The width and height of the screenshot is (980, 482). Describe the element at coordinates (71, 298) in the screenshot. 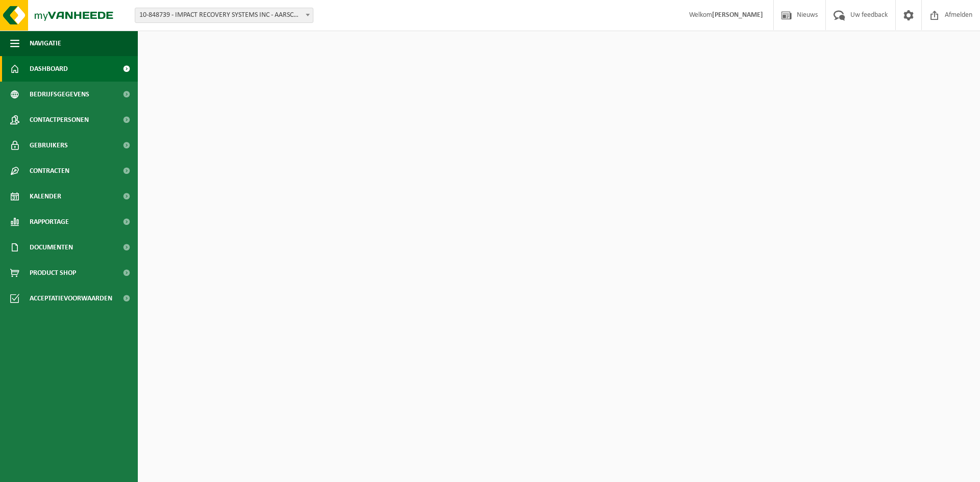

I see `span: Acceptatievoorwaarden` at that location.